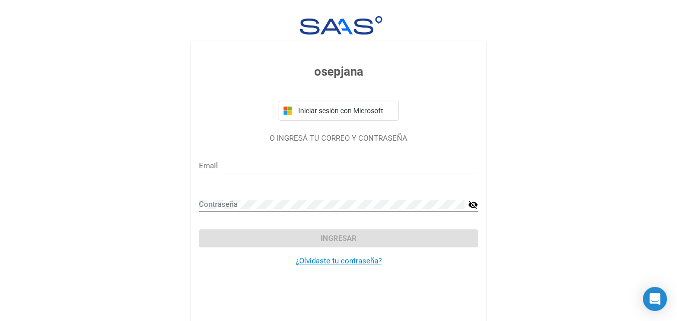 Image resolution: width=677 pixels, height=321 pixels. What do you see at coordinates (338, 239) in the screenshot?
I see `button: Ingresar` at bounding box center [338, 239].